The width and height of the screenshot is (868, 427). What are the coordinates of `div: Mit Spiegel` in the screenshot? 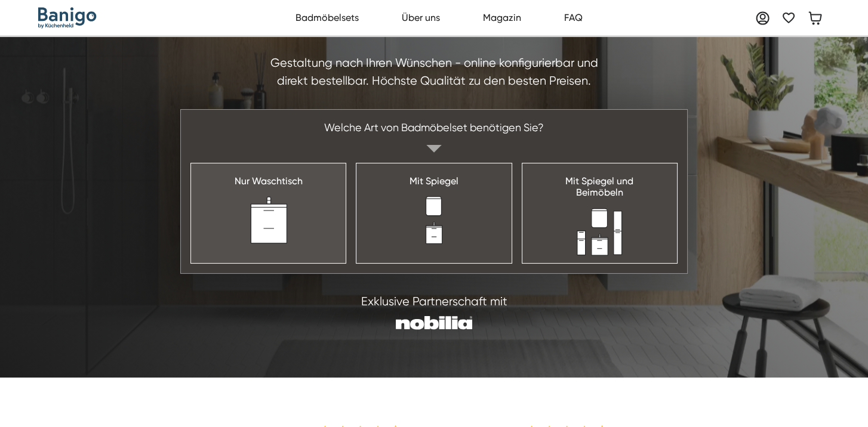 It's located at (434, 181).